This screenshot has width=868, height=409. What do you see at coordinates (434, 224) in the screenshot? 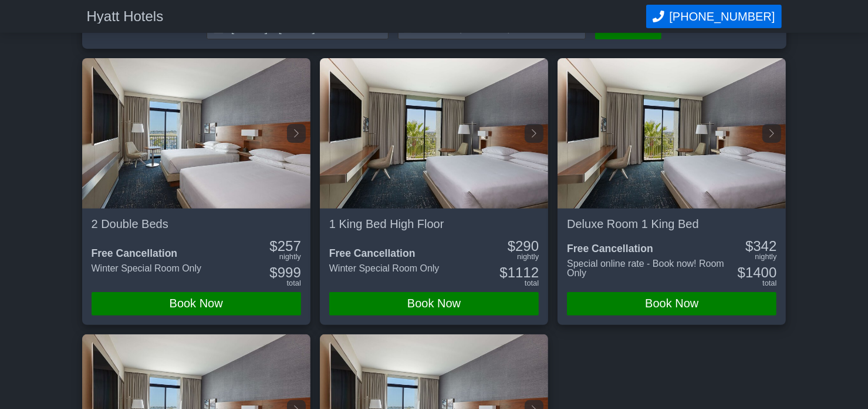
I see `h2: 1 King Bed High Floor` at bounding box center [434, 224].